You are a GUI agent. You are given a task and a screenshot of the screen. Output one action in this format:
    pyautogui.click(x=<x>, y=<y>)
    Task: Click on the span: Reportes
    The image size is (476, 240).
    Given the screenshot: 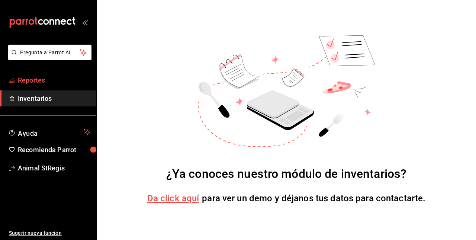 What is the action you would take?
    pyautogui.click(x=54, y=80)
    